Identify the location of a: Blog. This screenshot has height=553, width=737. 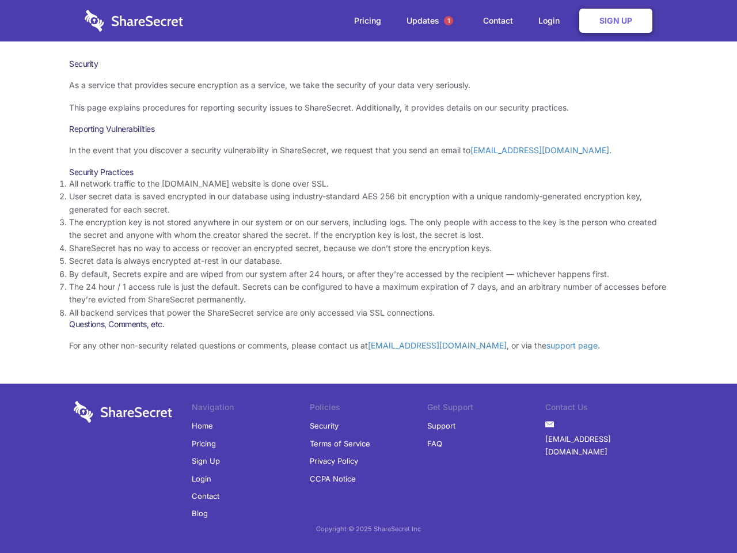
(200, 513).